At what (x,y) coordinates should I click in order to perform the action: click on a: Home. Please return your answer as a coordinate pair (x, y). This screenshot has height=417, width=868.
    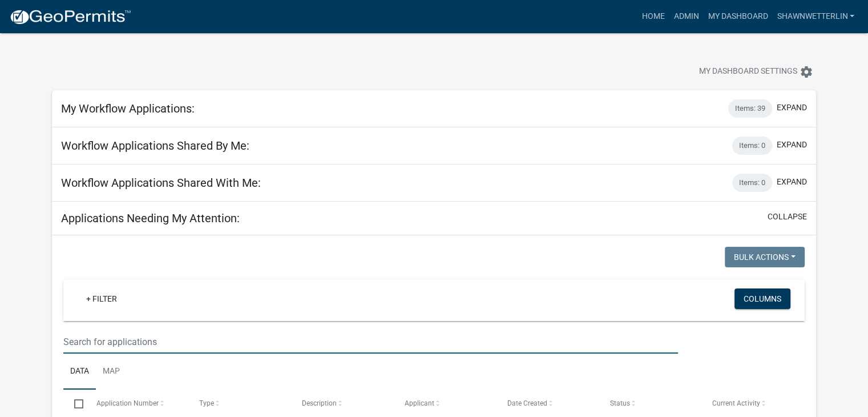
    Looking at the image, I should click on (653, 16).